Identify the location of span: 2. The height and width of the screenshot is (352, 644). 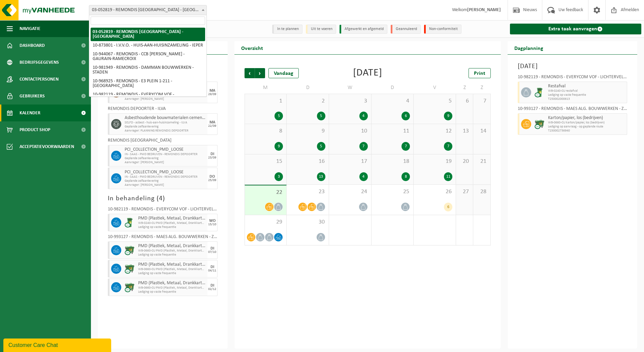
(307, 101).